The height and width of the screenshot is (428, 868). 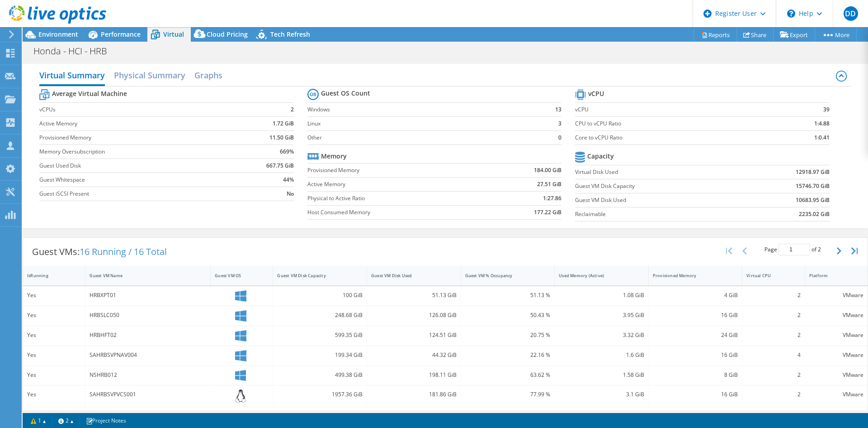 What do you see at coordinates (715, 34) in the screenshot?
I see `a: Reports` at bounding box center [715, 34].